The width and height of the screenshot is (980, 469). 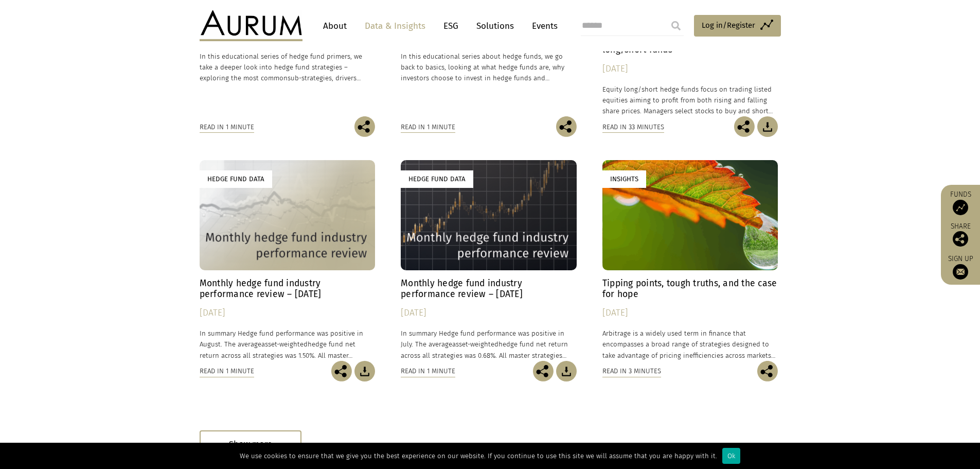 What do you see at coordinates (335, 26) in the screenshot?
I see `a: About` at bounding box center [335, 26].